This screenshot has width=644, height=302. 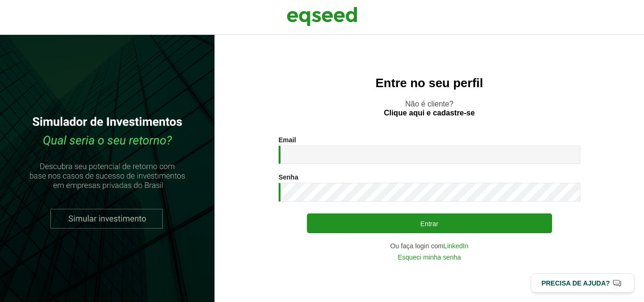 I want to click on a: Esqueci minha senha, so click(x=430, y=257).